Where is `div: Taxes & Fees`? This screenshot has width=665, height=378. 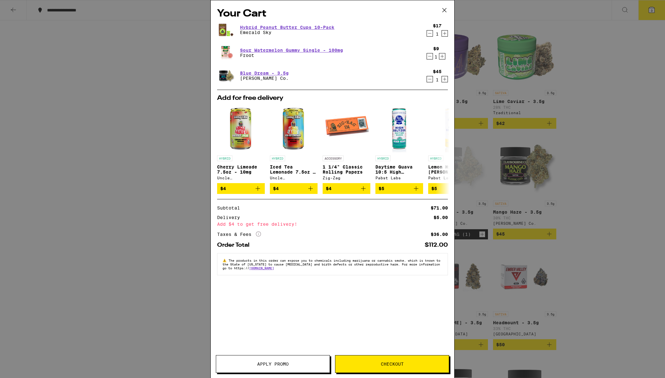
div: Taxes & Fees is located at coordinates (239, 234).